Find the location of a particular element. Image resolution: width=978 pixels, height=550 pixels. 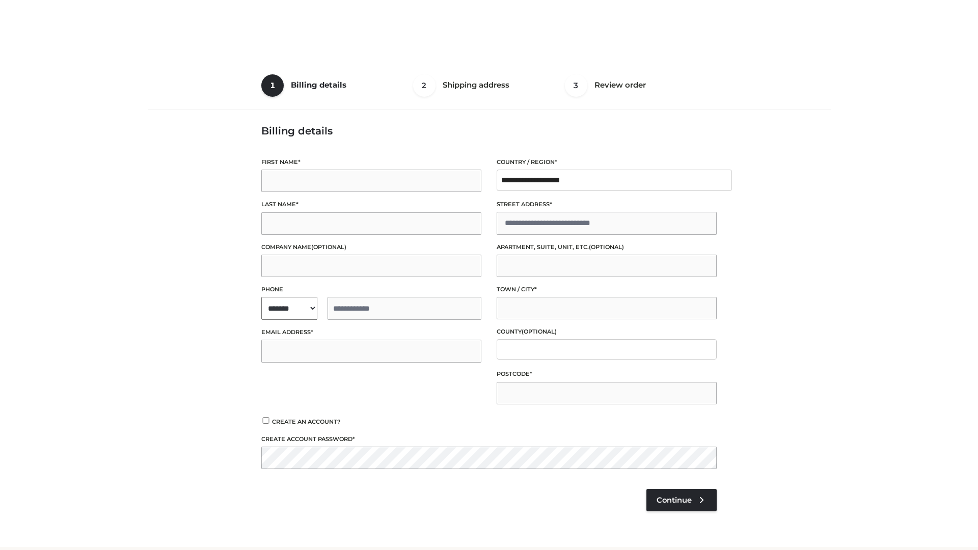

h3: Billing details is located at coordinates (489, 131).